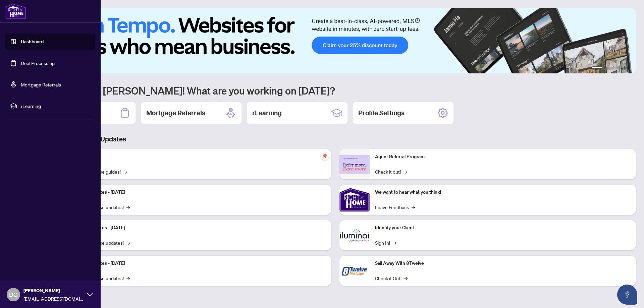 This screenshot has height=308, width=644. Describe the element at coordinates (597, 68) in the screenshot. I see `button: 1` at that location.